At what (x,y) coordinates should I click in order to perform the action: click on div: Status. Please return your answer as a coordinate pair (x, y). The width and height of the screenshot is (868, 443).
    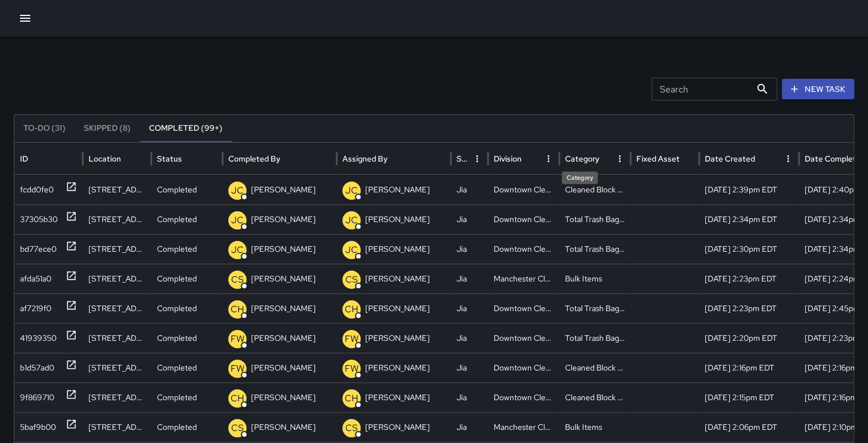
    Looking at the image, I should click on (170, 159).